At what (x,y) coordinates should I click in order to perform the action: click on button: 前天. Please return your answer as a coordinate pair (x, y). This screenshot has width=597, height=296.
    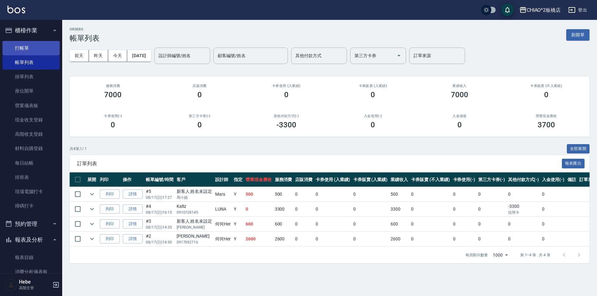
    Looking at the image, I should click on (79, 56).